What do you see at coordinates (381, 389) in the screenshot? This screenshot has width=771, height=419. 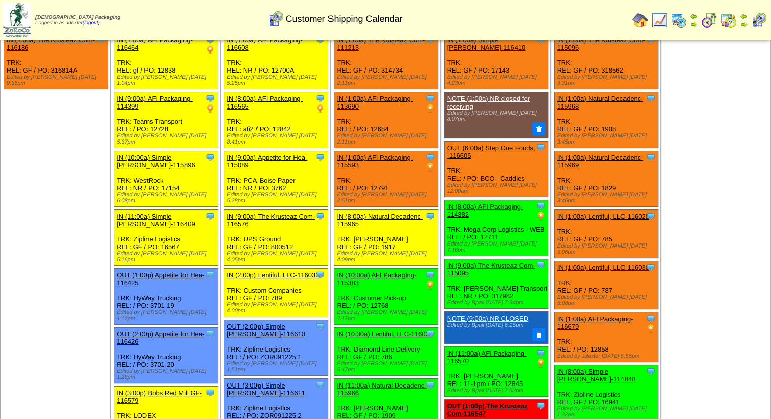 I see `a: IN (11:00a) Natural Decadenc-115966` at bounding box center [381, 389].